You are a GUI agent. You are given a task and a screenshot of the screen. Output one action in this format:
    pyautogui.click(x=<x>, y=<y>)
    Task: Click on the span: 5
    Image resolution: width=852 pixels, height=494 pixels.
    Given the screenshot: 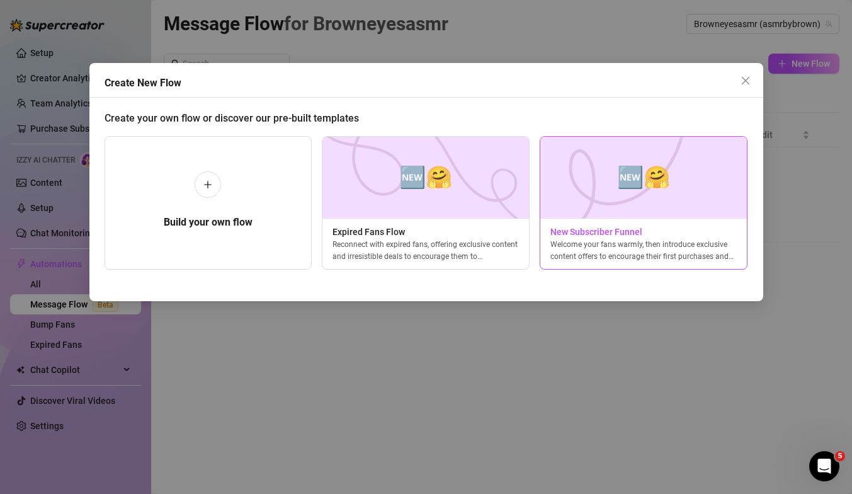 What is the action you would take?
    pyautogui.click(x=840, y=456)
    